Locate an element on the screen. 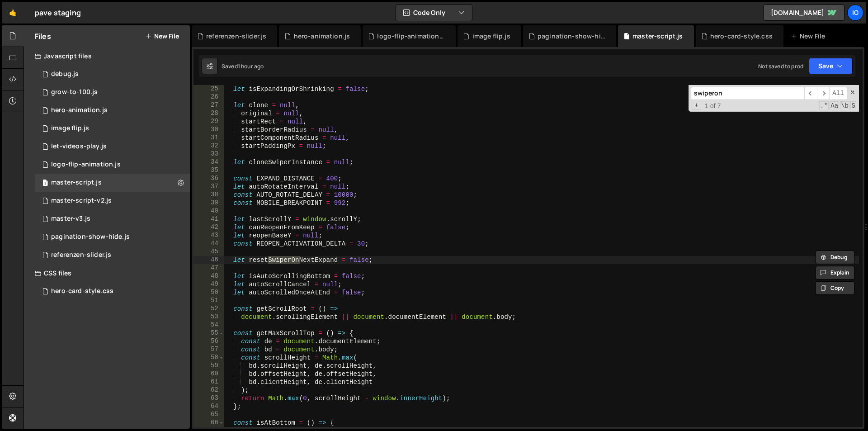  div: 30 is located at coordinates (209, 130).